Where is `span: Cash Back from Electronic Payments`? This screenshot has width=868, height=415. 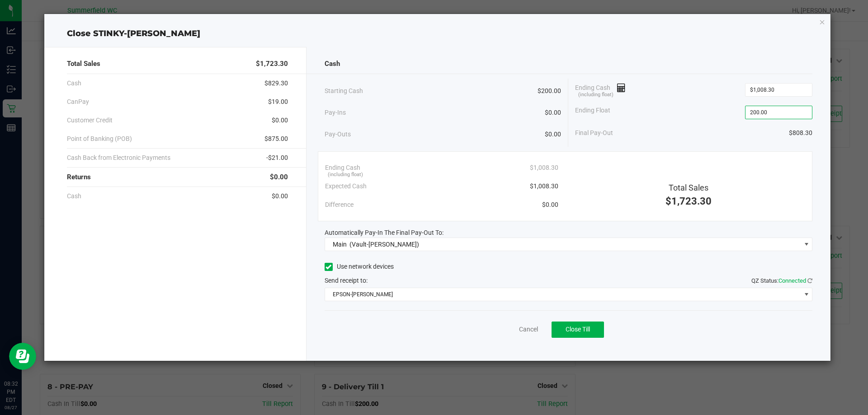 span: Cash Back from Electronic Payments is located at coordinates (119, 157).